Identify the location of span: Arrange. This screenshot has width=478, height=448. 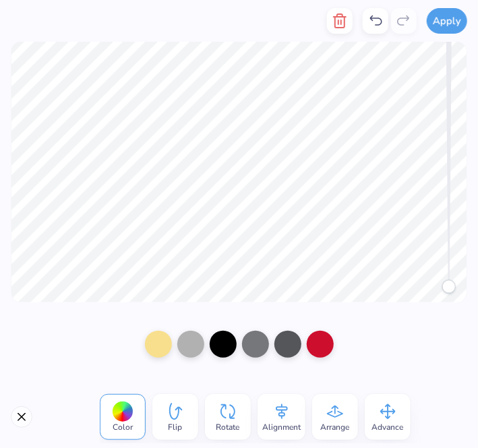
(335, 427).